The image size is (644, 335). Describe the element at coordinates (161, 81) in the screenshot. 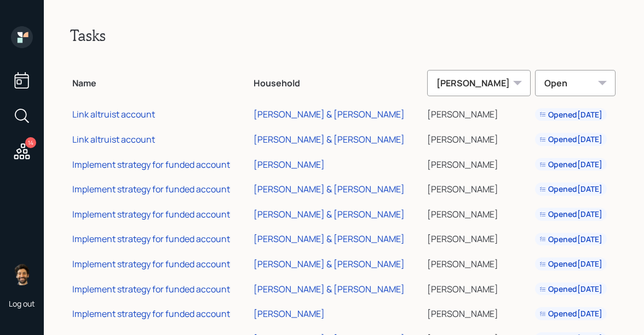

I see `th: Name` at that location.